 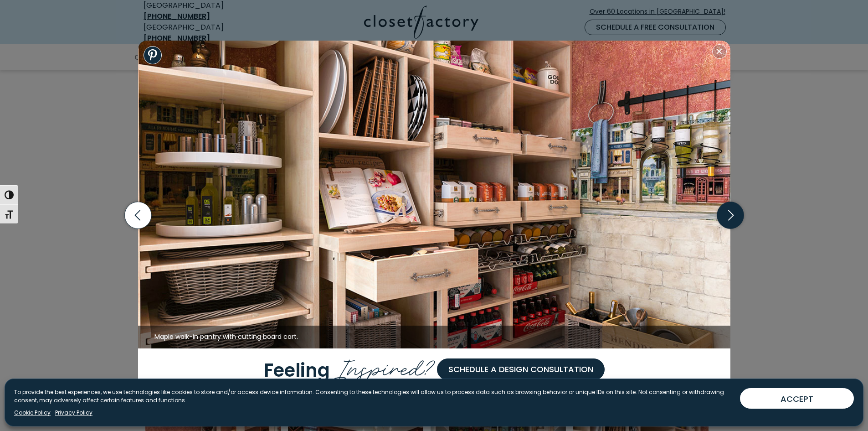 I want to click on span: Feeling, so click(x=297, y=369).